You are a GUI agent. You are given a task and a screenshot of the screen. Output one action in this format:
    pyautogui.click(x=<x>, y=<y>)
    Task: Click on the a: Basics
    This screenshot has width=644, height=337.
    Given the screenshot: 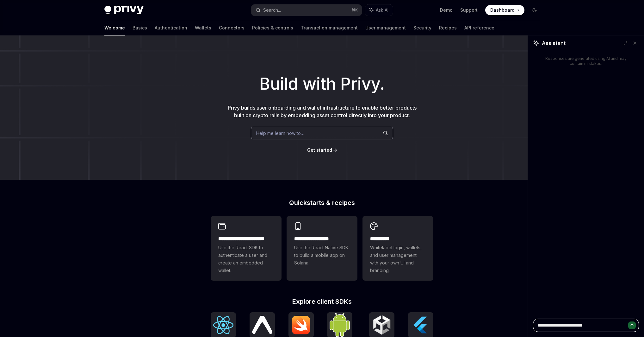 What is the action you would take?
    pyautogui.click(x=140, y=28)
    